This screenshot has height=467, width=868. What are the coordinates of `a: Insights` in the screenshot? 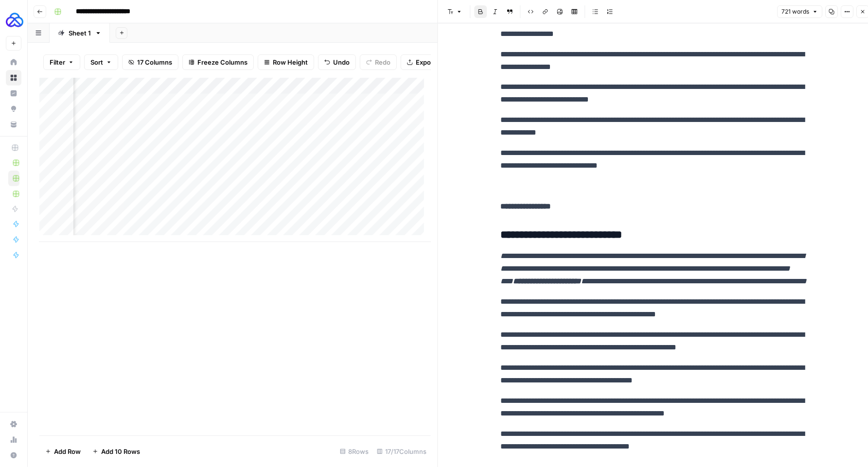 It's located at (14, 93).